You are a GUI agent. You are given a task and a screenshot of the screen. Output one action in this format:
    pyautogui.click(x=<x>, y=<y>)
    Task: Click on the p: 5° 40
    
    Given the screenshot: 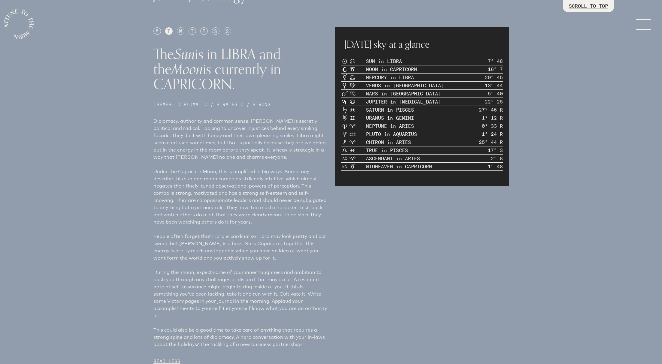 What is the action you would take?
    pyautogui.click(x=495, y=94)
    